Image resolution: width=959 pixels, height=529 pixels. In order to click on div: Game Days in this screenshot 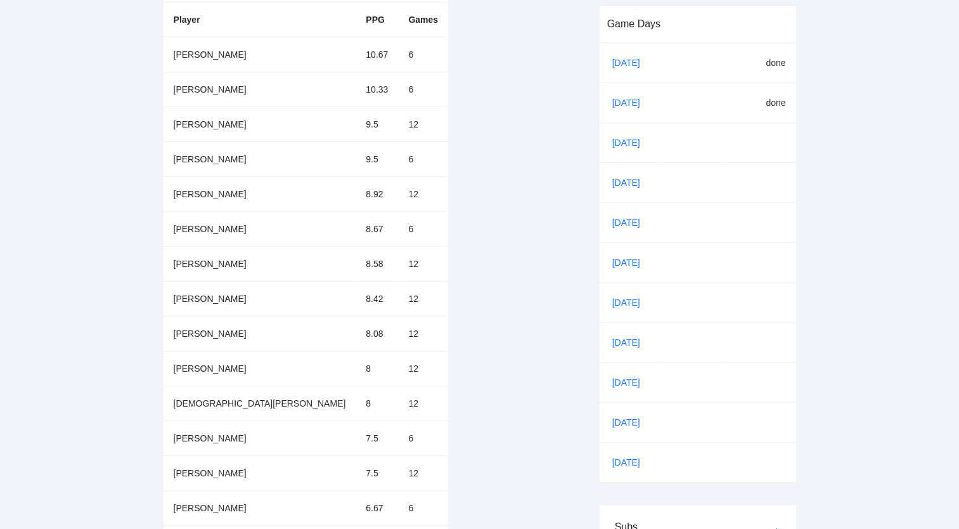, I will do `click(698, 23)`.